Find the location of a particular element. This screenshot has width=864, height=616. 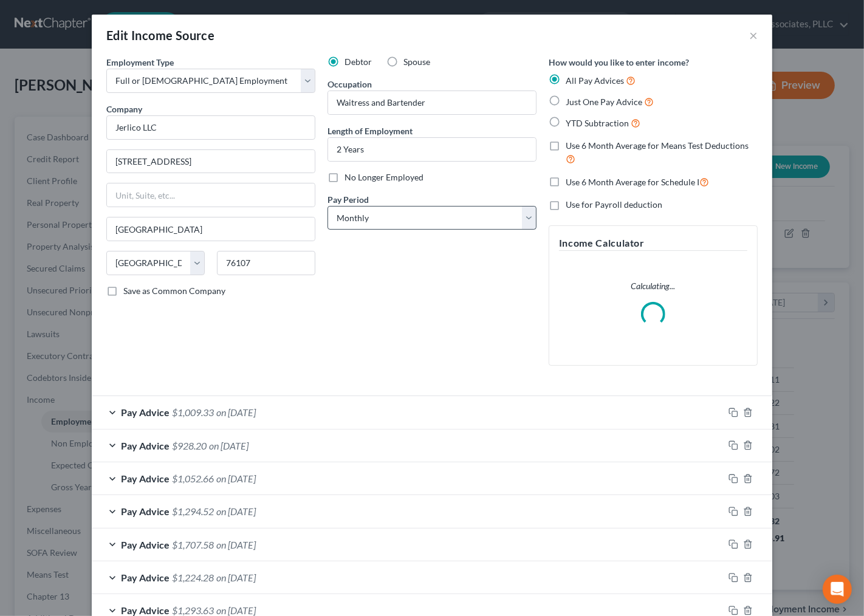

span: $928.20 is located at coordinates (189, 445).